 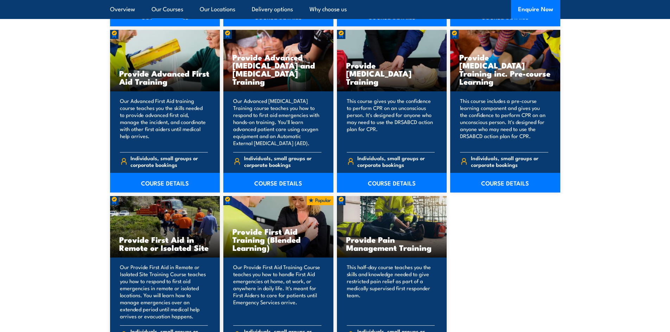 What do you see at coordinates (504, 122) in the screenshot?
I see `p: This course includes a pre-course learning component and gives you the confidence to perform CPR ...` at bounding box center [504, 122].